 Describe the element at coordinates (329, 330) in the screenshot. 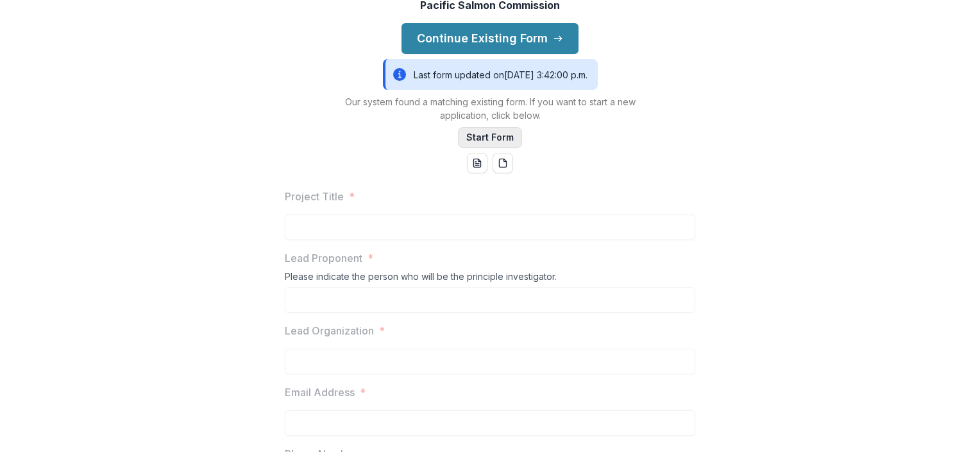

I see `p: Lead Organization` at that location.